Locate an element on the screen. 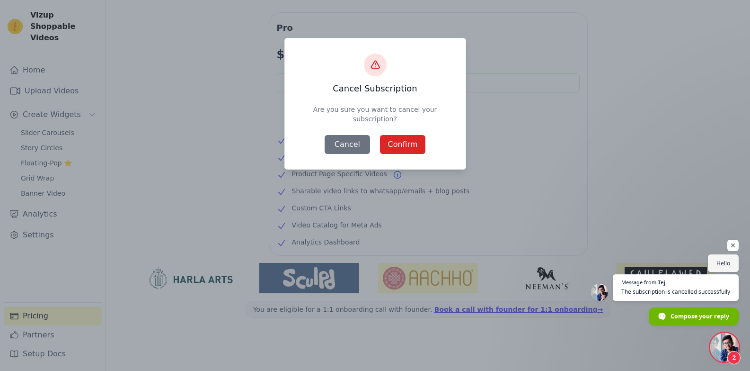  span: Compose your reply is located at coordinates (700, 316).